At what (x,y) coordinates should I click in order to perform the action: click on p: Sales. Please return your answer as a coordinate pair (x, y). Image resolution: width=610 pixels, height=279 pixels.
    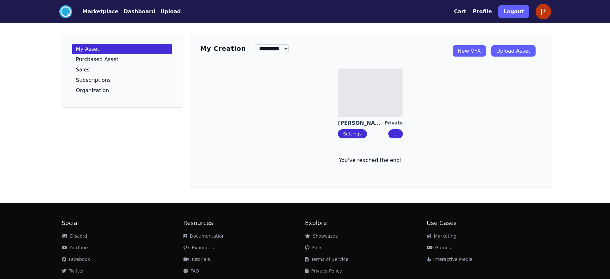
    Looking at the image, I should click on (83, 70).